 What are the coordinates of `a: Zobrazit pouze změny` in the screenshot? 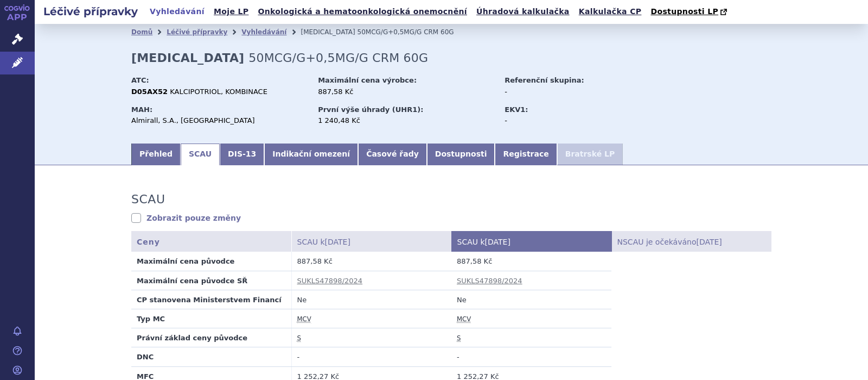 It's located at (186, 218).